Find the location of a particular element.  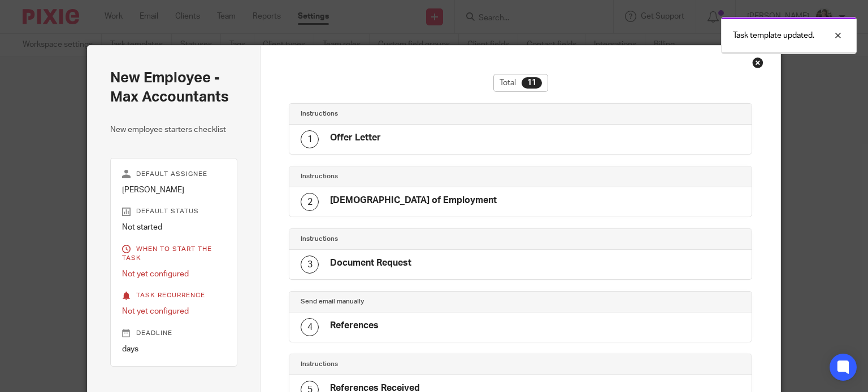

div: 2 is located at coordinates (310, 202).